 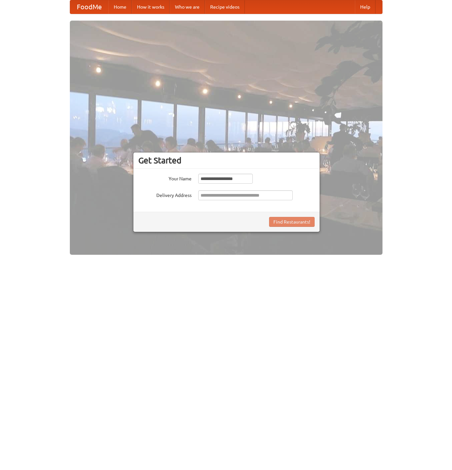 What do you see at coordinates (165, 194) in the screenshot?
I see `label: Delivery Address` at bounding box center [165, 194].